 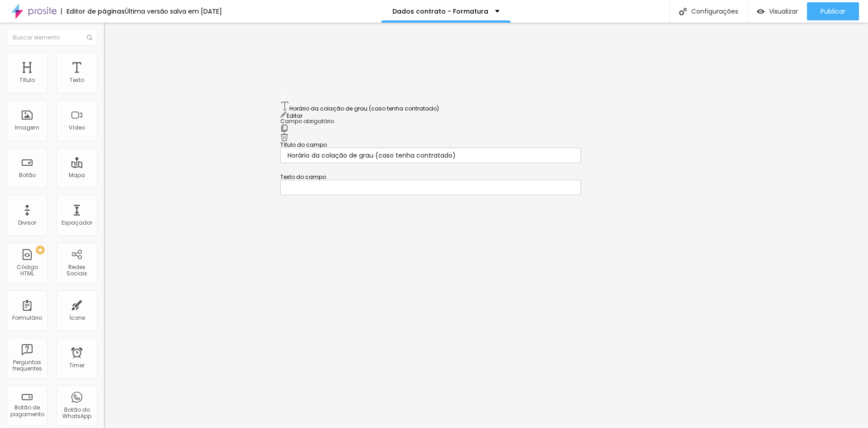 I want to click on div: Timer, so click(x=77, y=365).